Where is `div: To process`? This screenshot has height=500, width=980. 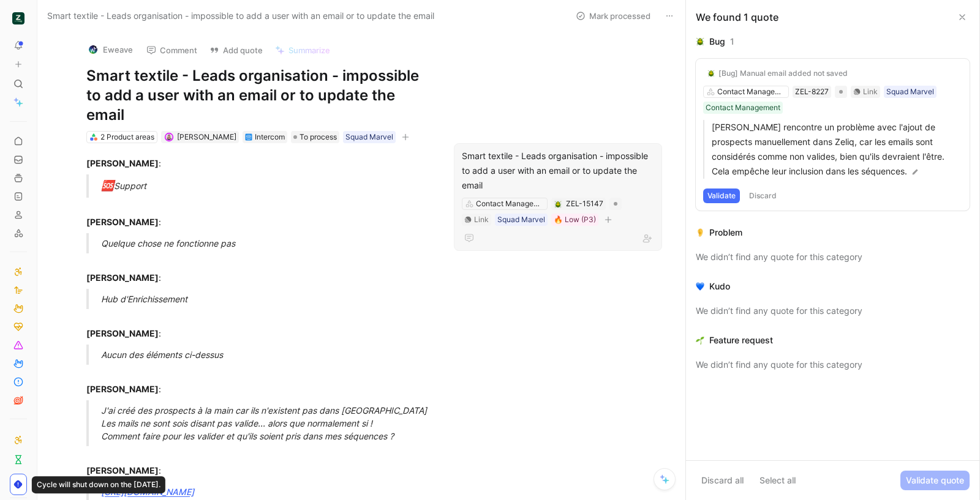 div: To process is located at coordinates (315, 137).